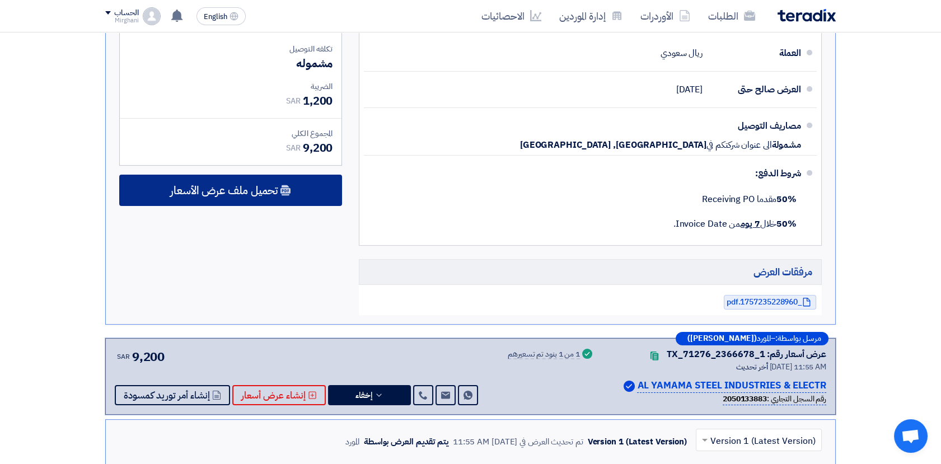  Describe the element at coordinates (224, 190) in the screenshot. I see `span: تحميل ملف عرض الأسعار` at that location.